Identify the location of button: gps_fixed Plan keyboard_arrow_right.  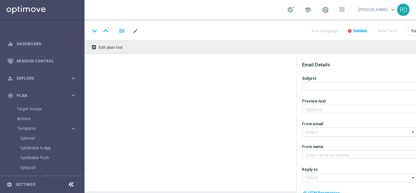
(42, 96).